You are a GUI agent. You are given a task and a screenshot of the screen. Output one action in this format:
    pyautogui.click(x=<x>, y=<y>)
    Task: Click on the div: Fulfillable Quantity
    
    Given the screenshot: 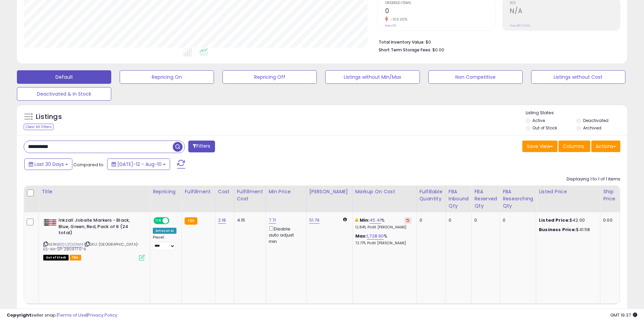 What is the action you would take?
    pyautogui.click(x=431, y=195)
    